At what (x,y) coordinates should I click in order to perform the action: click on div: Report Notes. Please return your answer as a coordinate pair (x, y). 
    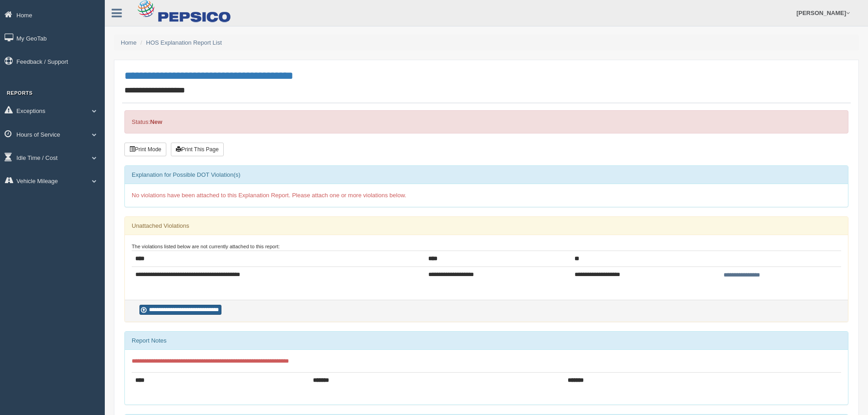
    Looking at the image, I should click on (486, 341).